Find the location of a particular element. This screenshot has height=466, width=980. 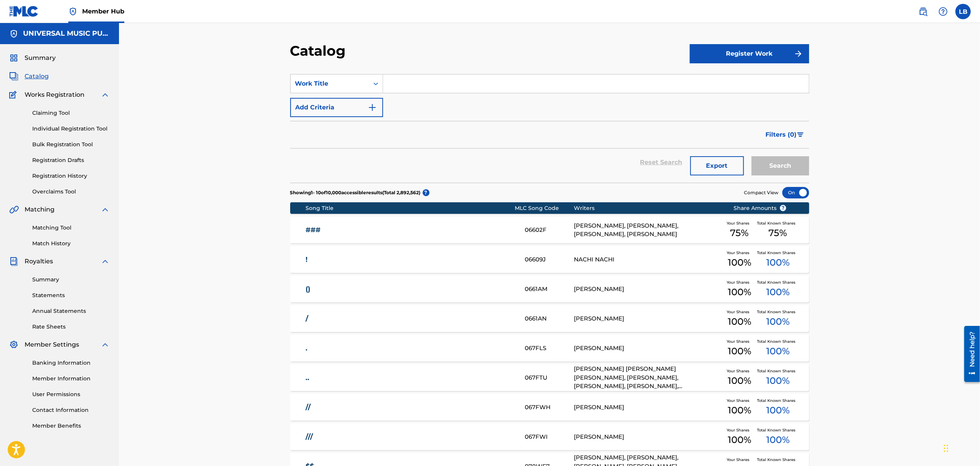

div: 0661AM is located at coordinates (549, 289).